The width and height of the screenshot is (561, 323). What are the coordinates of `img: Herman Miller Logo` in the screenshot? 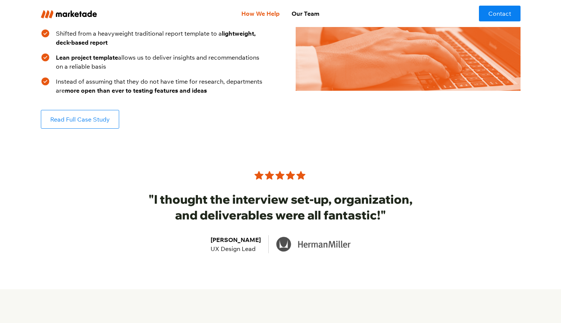 It's located at (313, 244).